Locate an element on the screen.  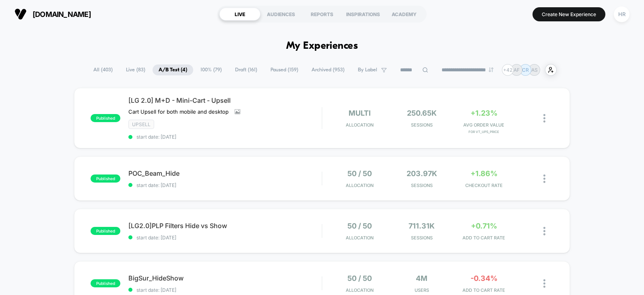
span: +1.86% is located at coordinates (484, 174).